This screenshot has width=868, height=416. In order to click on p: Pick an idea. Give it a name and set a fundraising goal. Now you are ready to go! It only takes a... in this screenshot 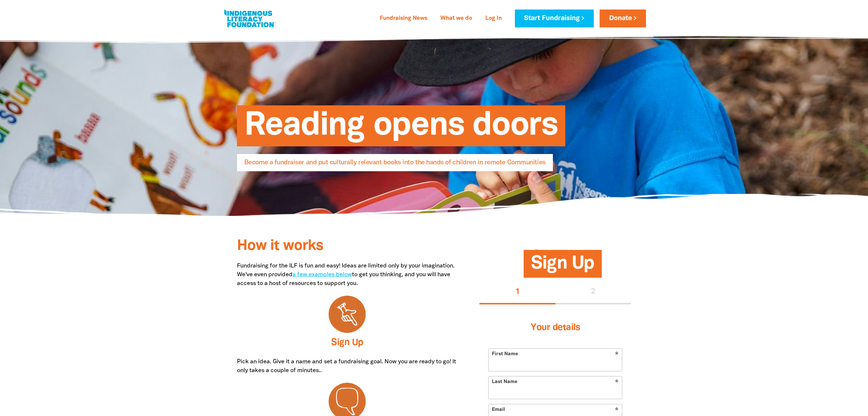, I will do `click(347, 366)`.